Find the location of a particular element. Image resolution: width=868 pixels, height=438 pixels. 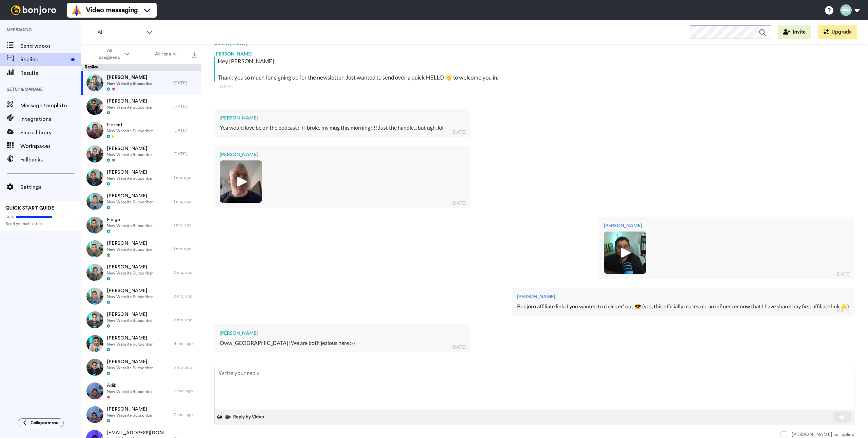

span: Integrations is located at coordinates (51, 119).